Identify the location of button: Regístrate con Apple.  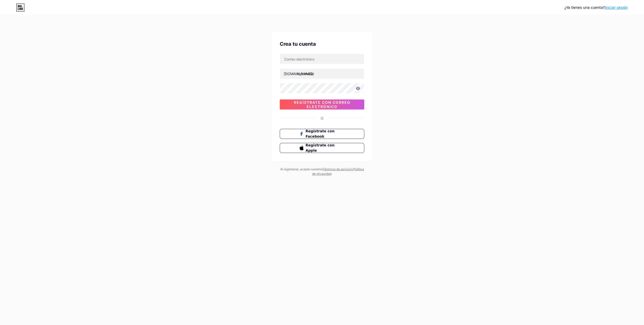
(322, 148).